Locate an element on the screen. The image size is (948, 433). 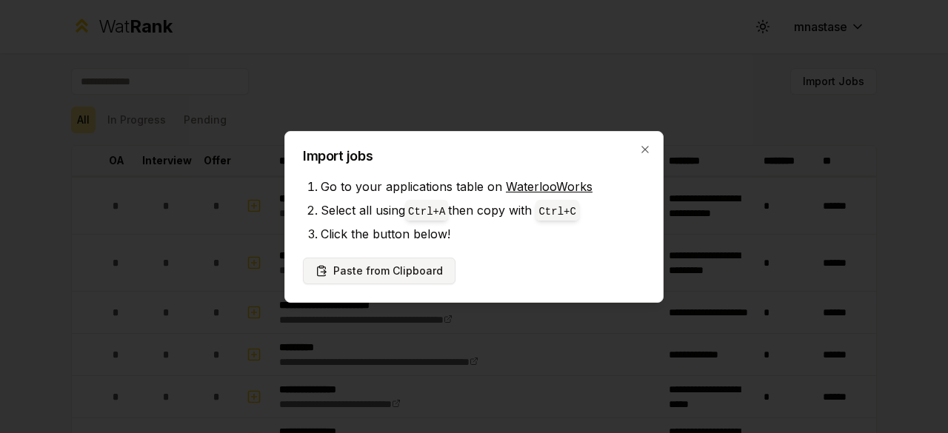
code: Ctrl+ A is located at coordinates (426, 212).